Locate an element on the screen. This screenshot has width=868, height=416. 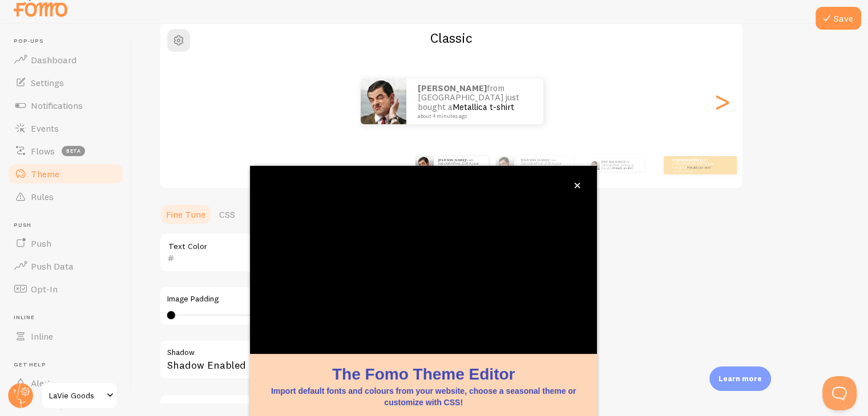
a: Alerts is located at coordinates (66, 383).